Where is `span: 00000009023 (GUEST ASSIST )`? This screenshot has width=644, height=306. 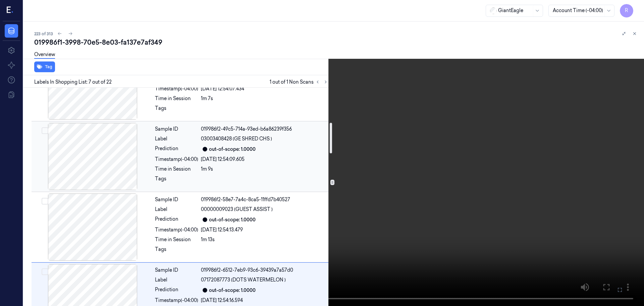
span: 00000009023 (GUEST ASSIST ) is located at coordinates (237, 209).